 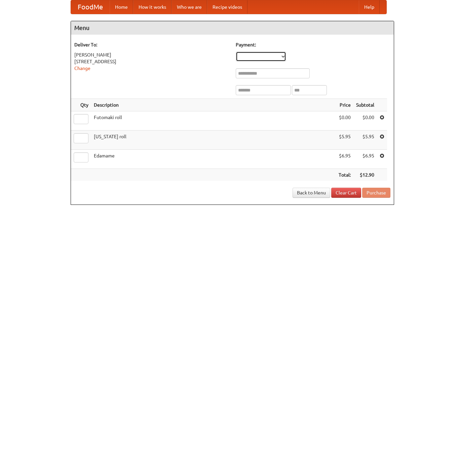 What do you see at coordinates (365, 105) in the screenshot?
I see `th: Subtotal` at bounding box center [365, 105].